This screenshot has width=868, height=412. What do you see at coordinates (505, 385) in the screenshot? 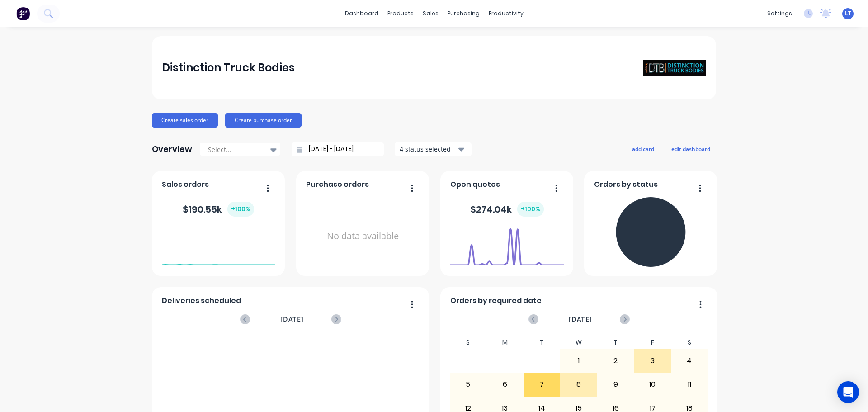
I see `div: 6` at bounding box center [505, 385].